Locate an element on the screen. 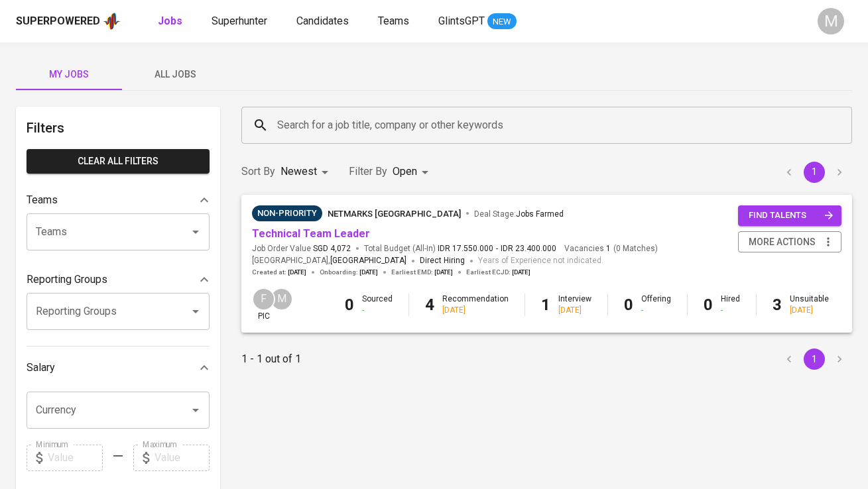  b: 3 is located at coordinates (778, 305).